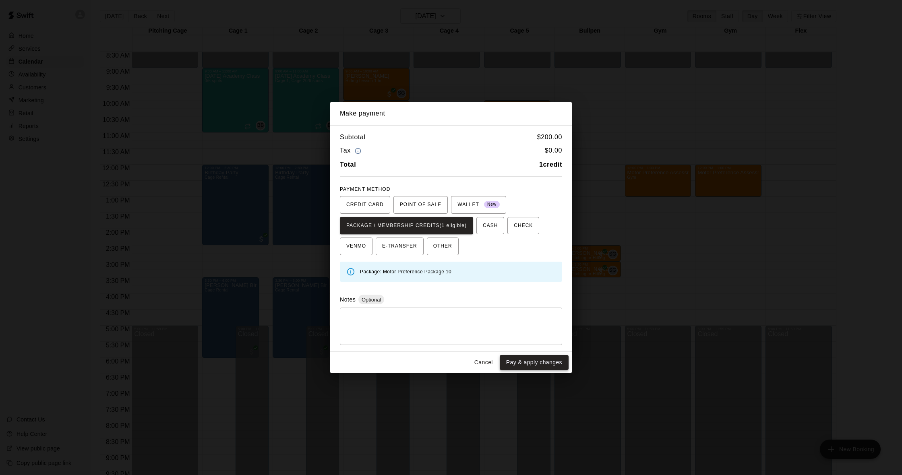 The image size is (902, 475). What do you see at coordinates (478, 205) in the screenshot?
I see `button: WALLET New` at bounding box center [478, 205].